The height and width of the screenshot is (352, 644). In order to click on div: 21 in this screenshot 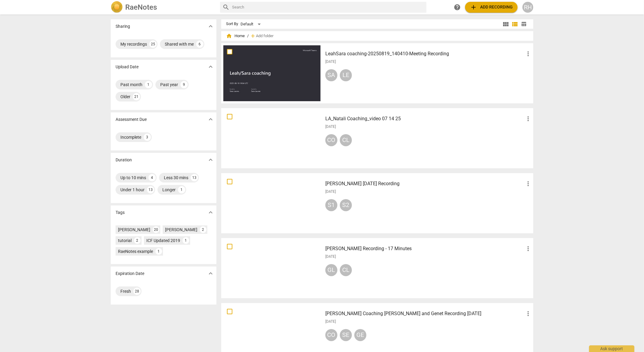, I will do `click(137, 97)`.